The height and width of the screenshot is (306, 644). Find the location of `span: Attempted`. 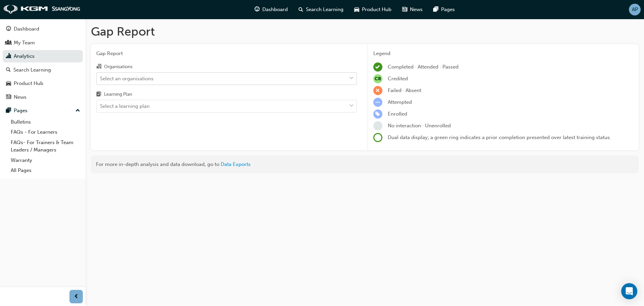

span: Attempted is located at coordinates (400, 102).